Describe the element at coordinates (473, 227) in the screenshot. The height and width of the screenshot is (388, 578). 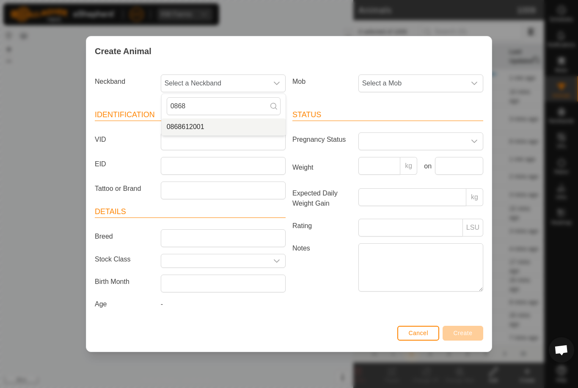
I see `p-inputgroup-addon: LSU` at that location.